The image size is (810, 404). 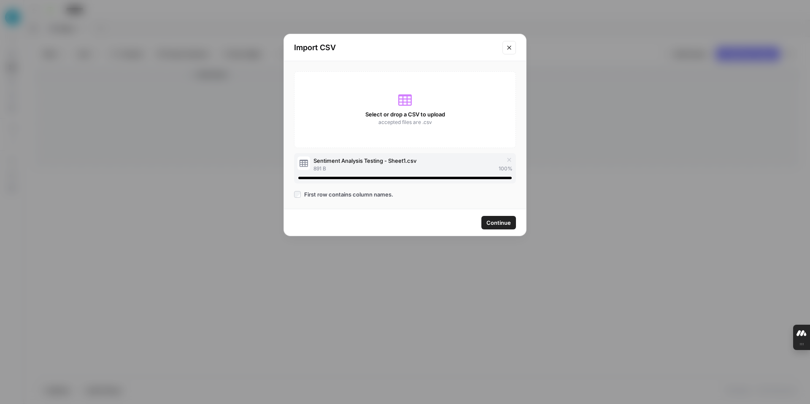 What do you see at coordinates (365, 161) in the screenshot?
I see `span: Sentiment Analysis Testing - Sheet1.csv` at bounding box center [365, 161].